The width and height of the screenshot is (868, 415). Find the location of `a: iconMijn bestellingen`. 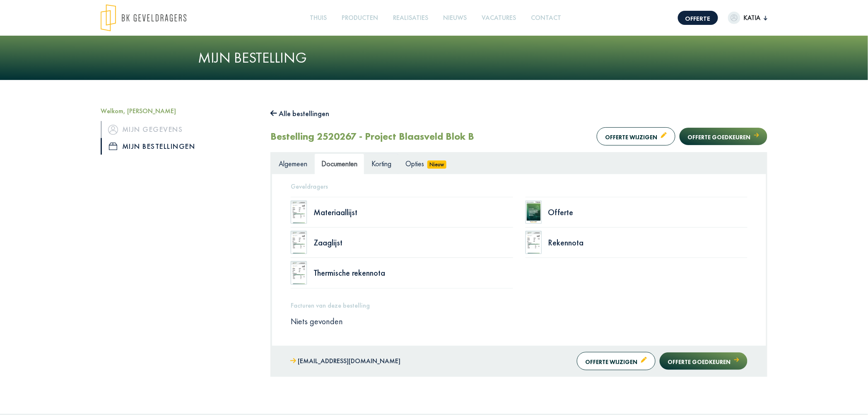

a: iconMijn bestellingen is located at coordinates (179, 146).